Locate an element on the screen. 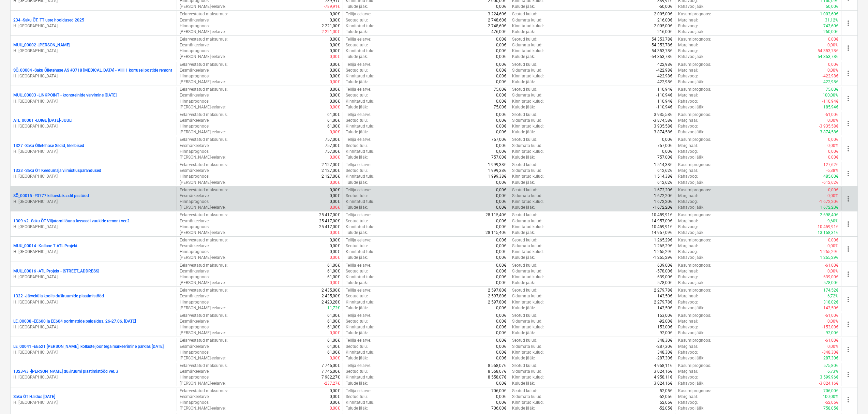  p: -110,94€ is located at coordinates (664, 95).